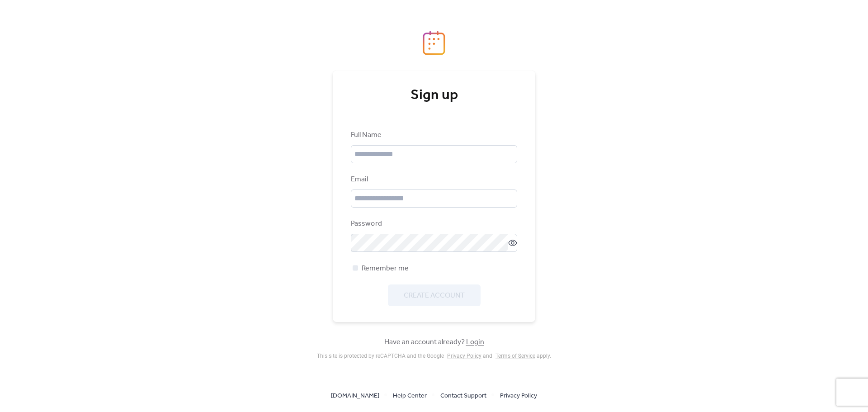 The image size is (868, 412). I want to click on span: Privacy Policy, so click(519, 396).